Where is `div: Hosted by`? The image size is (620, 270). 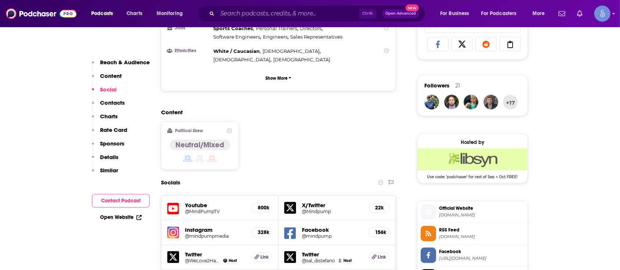 div: Hosted by is located at coordinates (472, 142).